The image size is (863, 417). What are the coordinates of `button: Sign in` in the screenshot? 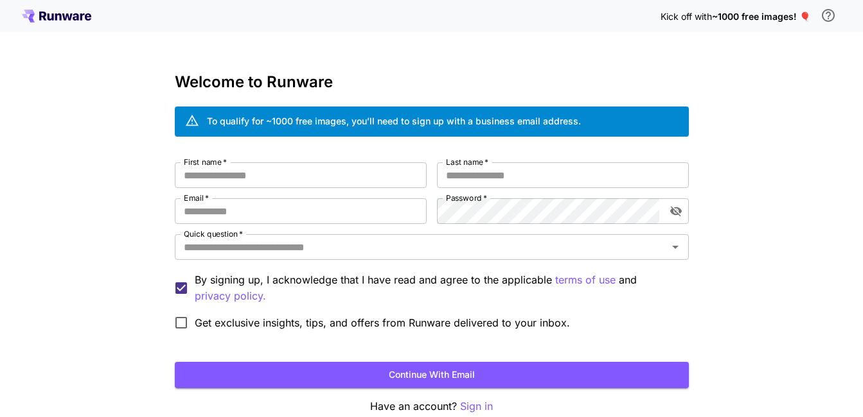 It's located at (476, 407).